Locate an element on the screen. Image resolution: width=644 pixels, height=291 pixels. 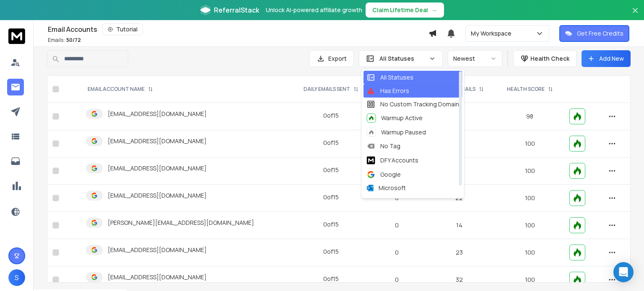
button: Export is located at coordinates (332, 58).